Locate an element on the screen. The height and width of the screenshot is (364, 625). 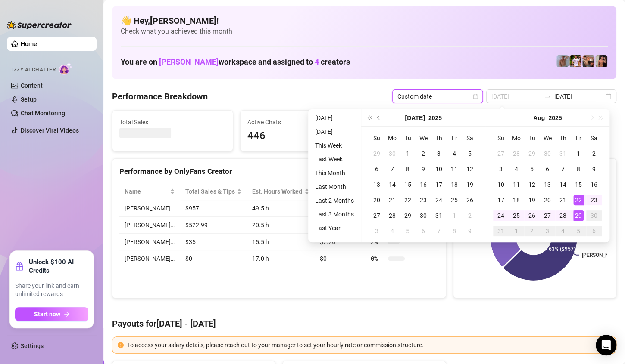
td: 2025-08-23 is located at coordinates (594, 200).